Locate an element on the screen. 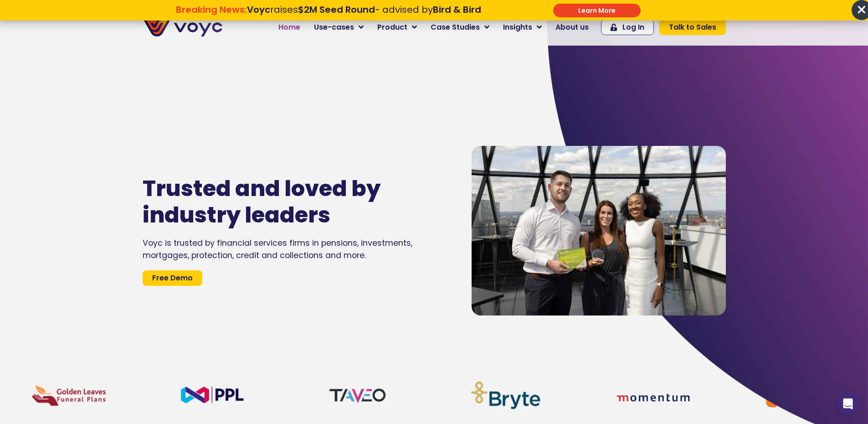  div: Breaking News: Voyc raises $2M Seed Round - advised by Bird & Bird is located at coordinates (328, 15).